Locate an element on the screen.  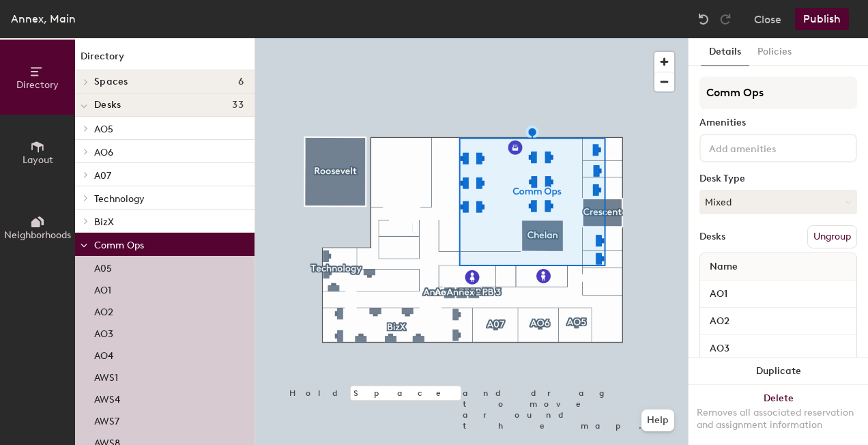
img: Undo is located at coordinates (704, 19).